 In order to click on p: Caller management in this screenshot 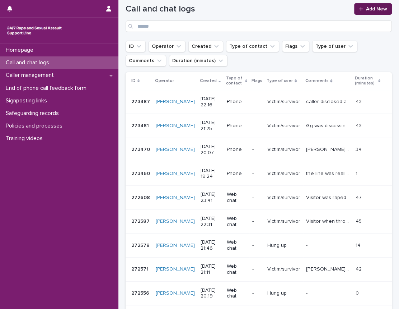, I will do `click(31, 75)`.